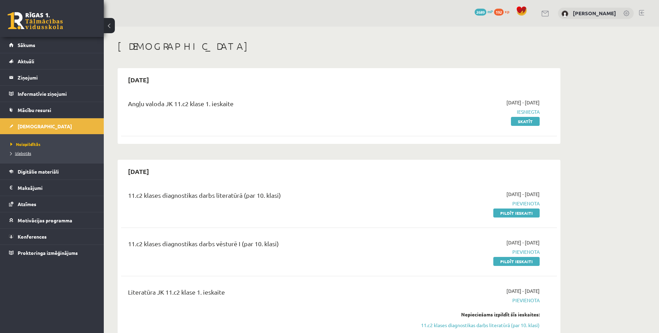 The height and width of the screenshot is (333, 659). Describe the element at coordinates (38, 172) in the screenshot. I see `span: Digitālie materiāli` at that location.